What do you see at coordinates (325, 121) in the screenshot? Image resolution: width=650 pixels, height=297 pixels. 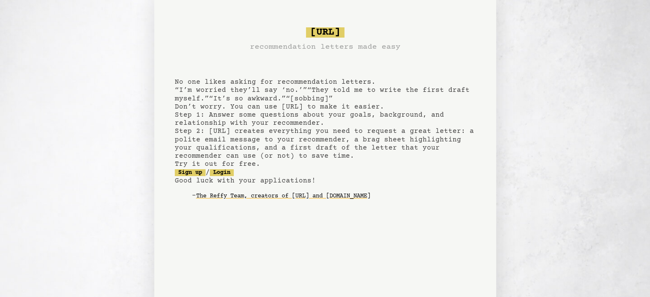 I see `pre: No one likes asking for recommendation letters. “I’m worried they’ll say ‘no.’” “They told me to ...` at bounding box center [325, 121].